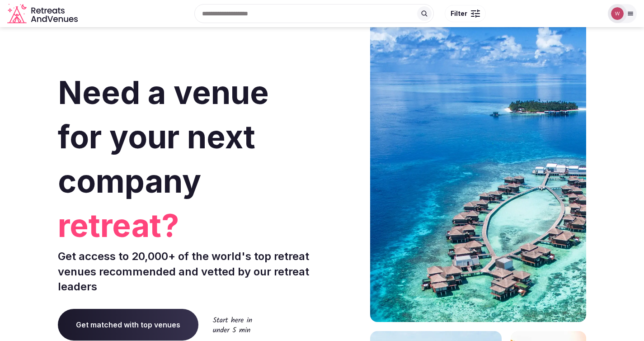 The height and width of the screenshot is (341, 644). What do you see at coordinates (128, 325) in the screenshot?
I see `a: Get matched with top venues` at bounding box center [128, 325].